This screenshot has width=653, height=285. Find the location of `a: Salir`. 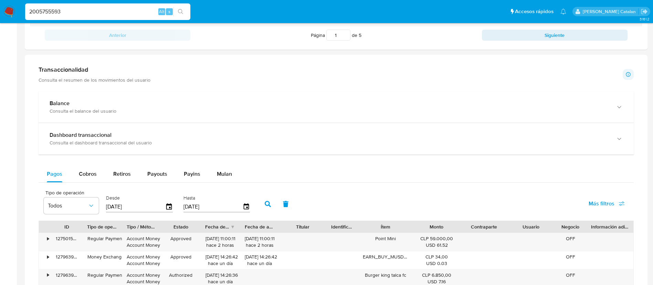

a: Salir is located at coordinates (645, 11).